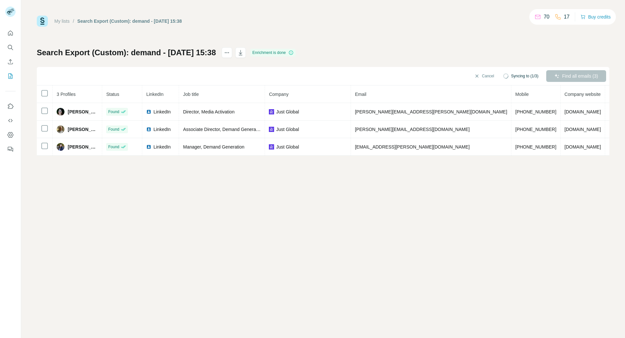 The image size is (625, 338). Describe the element at coordinates (273, 53) in the screenshot. I see `div: Enrichment is done` at that location.